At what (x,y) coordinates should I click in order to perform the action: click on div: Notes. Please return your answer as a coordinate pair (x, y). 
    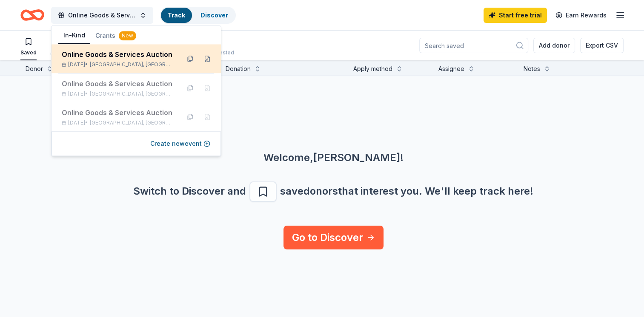
    Looking at the image, I should click on (531, 69).